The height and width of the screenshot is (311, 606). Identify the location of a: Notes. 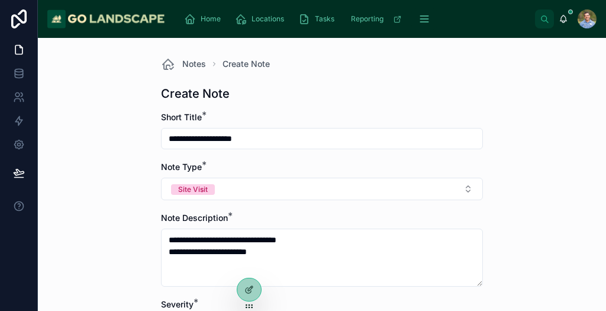
(183, 64).